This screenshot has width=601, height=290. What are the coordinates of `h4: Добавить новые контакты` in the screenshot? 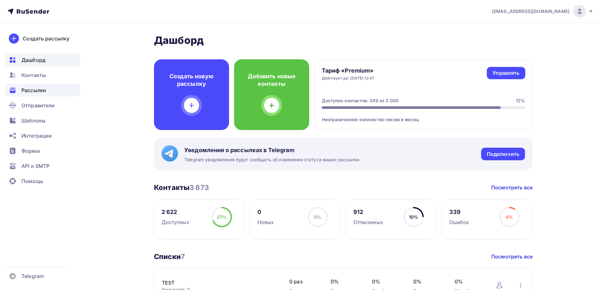 It's located at (272, 80).